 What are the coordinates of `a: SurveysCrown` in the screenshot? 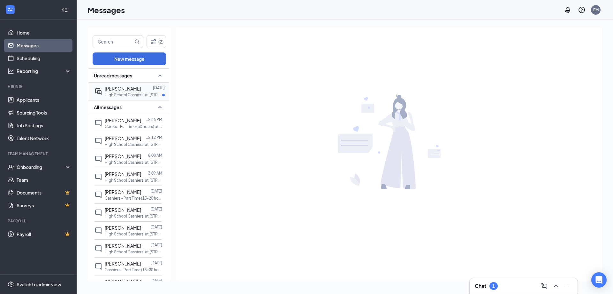 It's located at (44, 205).